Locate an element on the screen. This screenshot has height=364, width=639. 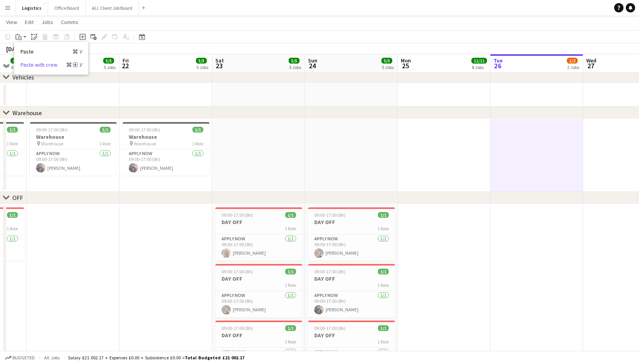
span: 26 is located at coordinates (497, 65).